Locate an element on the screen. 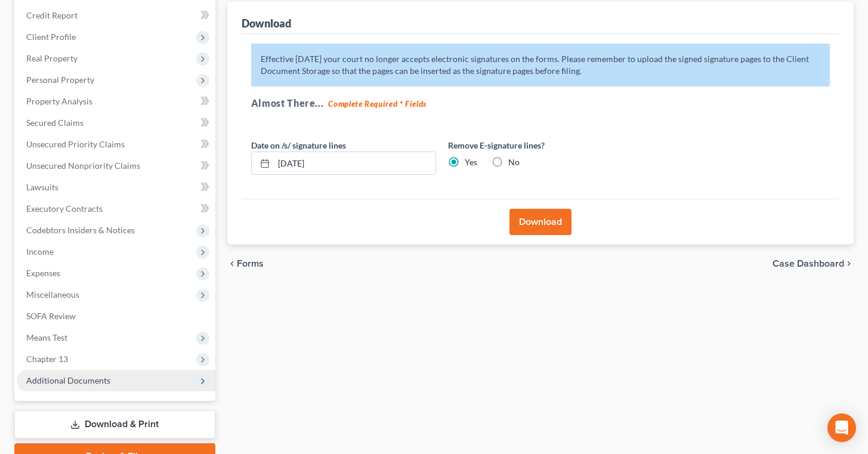 Image resolution: width=868 pixels, height=454 pixels. span: Forms is located at coordinates (250, 264).